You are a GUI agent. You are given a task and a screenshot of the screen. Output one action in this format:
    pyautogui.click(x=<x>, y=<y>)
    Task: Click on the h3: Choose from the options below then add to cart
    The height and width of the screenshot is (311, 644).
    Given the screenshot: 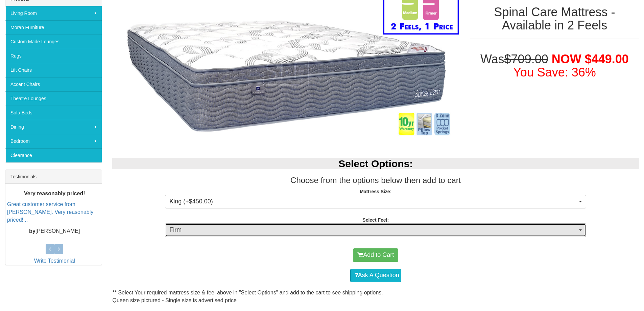 What is the action you would take?
    pyautogui.click(x=376, y=180)
    